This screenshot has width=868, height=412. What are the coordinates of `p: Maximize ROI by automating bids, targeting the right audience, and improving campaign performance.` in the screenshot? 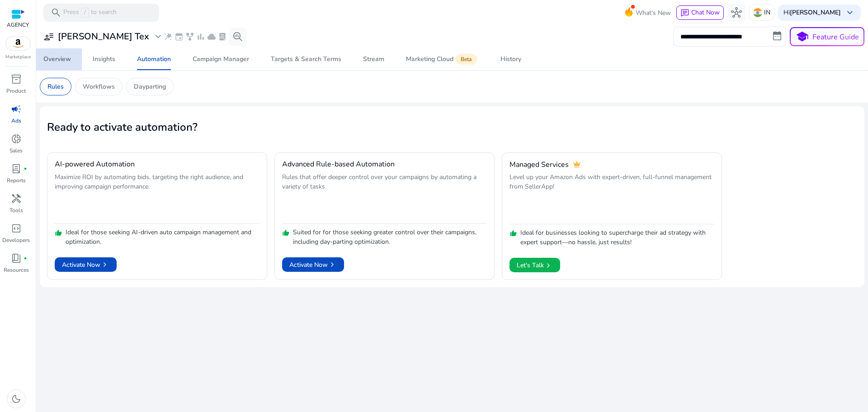 It's located at (157, 197).